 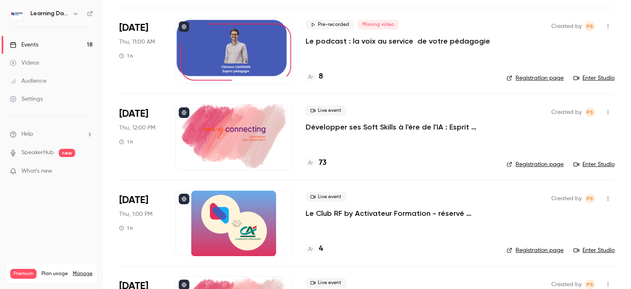 What do you see at coordinates (27, 134) in the screenshot?
I see `span: Help` at bounding box center [27, 134].